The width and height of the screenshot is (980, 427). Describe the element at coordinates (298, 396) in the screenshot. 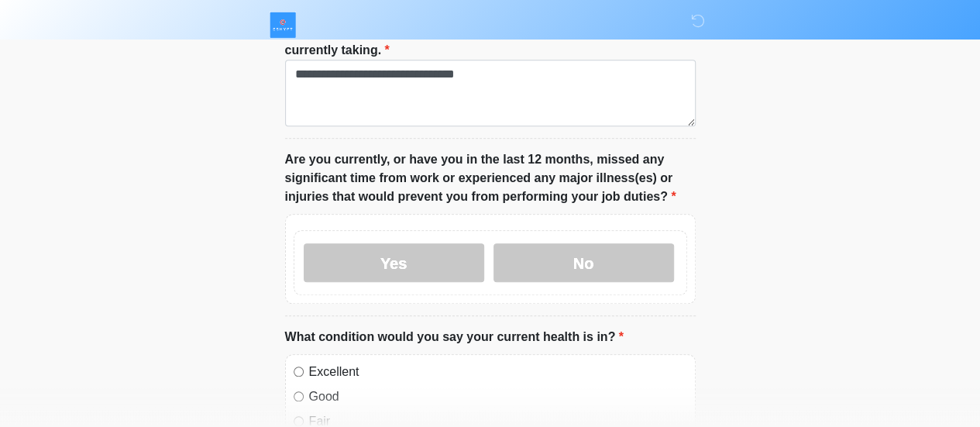

I see `input: Good` at that location.